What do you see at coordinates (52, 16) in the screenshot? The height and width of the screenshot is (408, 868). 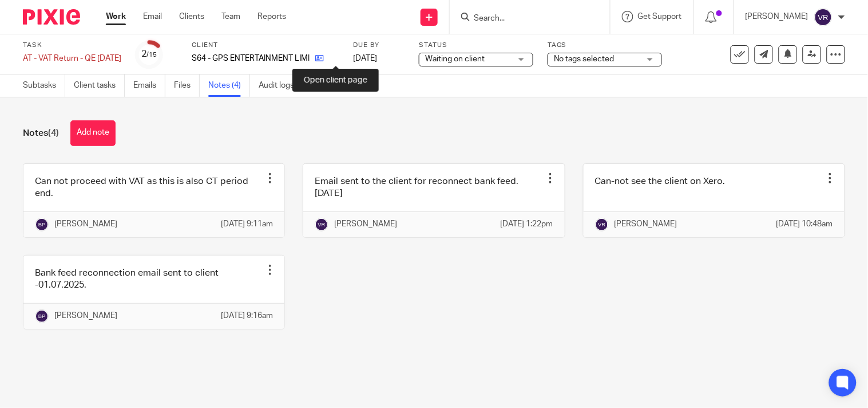 I see `img: Pixie` at bounding box center [52, 16].